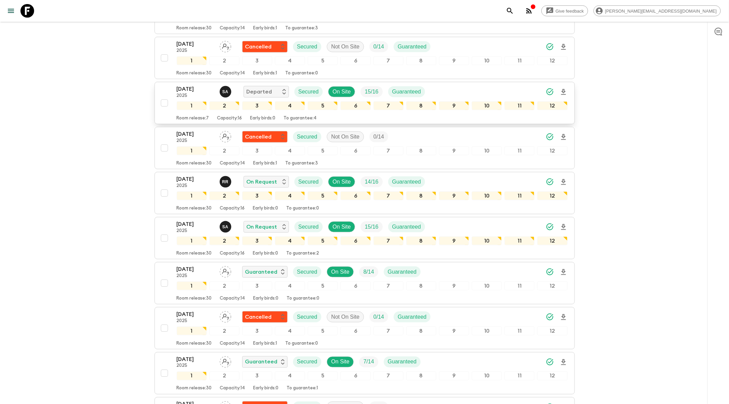 The width and height of the screenshot is (729, 404). I want to click on button: menu, so click(11, 11).